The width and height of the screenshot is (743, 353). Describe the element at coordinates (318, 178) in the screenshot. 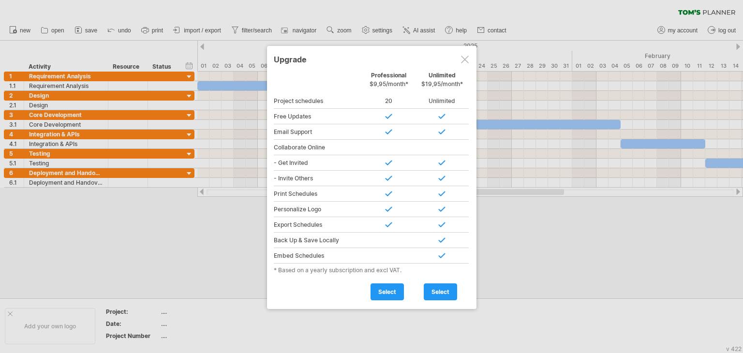

I see `div: - Invite Others` at that location.